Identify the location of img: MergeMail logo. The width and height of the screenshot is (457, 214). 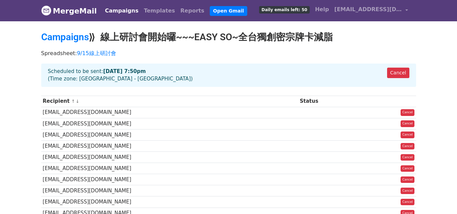
(46, 10).